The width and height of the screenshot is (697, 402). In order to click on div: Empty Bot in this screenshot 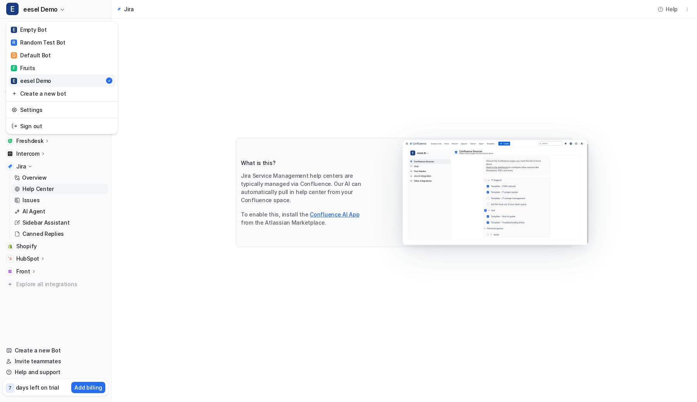, I will do `click(29, 29)`.